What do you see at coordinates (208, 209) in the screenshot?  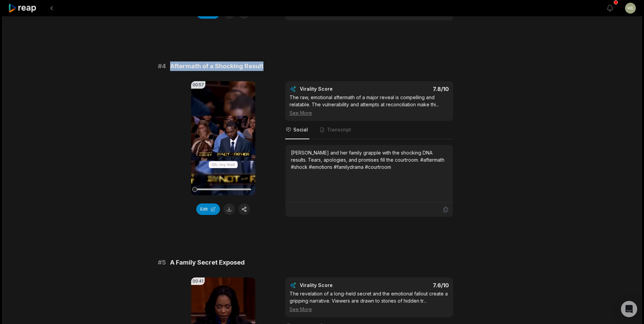 I see `button: Edit` at bounding box center [208, 209].